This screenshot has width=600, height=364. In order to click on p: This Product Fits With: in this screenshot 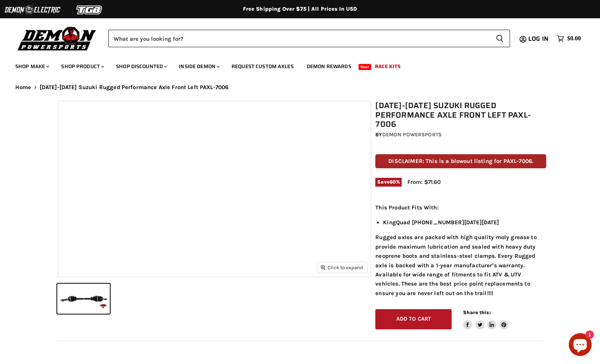, I will do `click(461, 208)`.